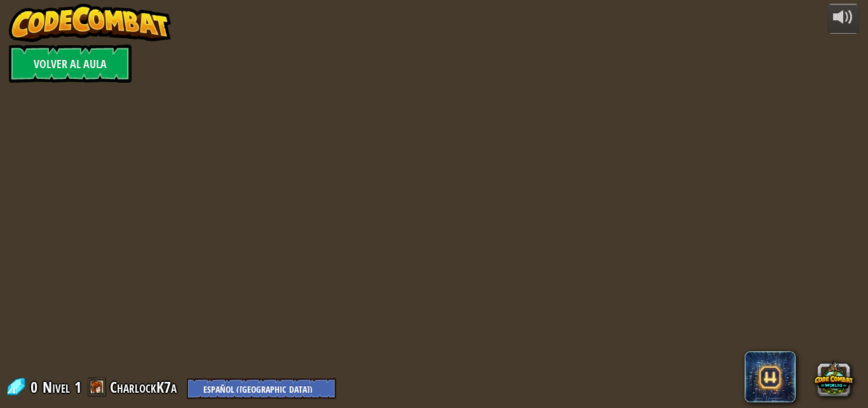 Image resolution: width=868 pixels, height=408 pixels. What do you see at coordinates (834, 378) in the screenshot?
I see `button: CodeCombat Worlds on Roblox` at bounding box center [834, 378].